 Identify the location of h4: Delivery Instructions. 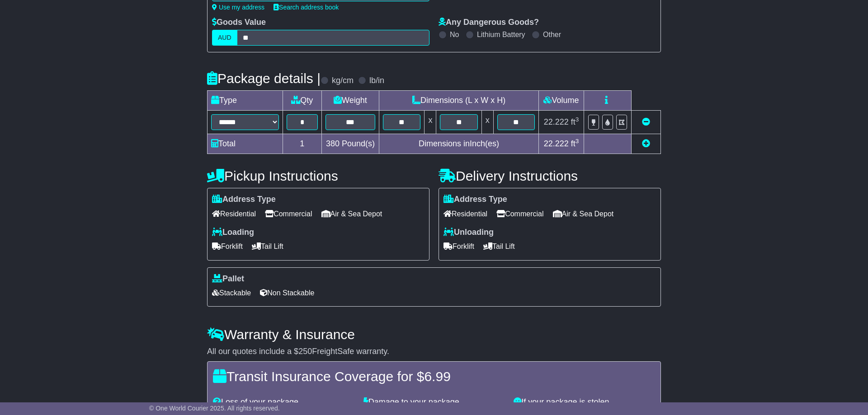
(550, 176).